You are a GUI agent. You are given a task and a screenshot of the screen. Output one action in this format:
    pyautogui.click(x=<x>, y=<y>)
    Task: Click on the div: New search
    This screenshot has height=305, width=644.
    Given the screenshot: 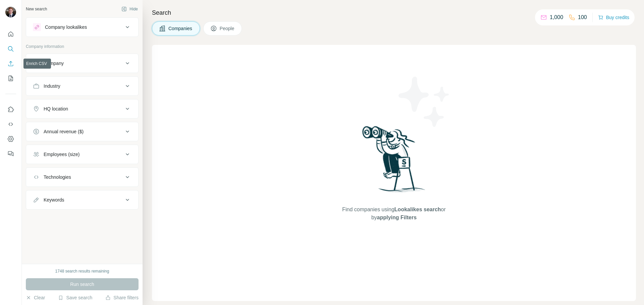 What is the action you would take?
    pyautogui.click(x=36, y=9)
    